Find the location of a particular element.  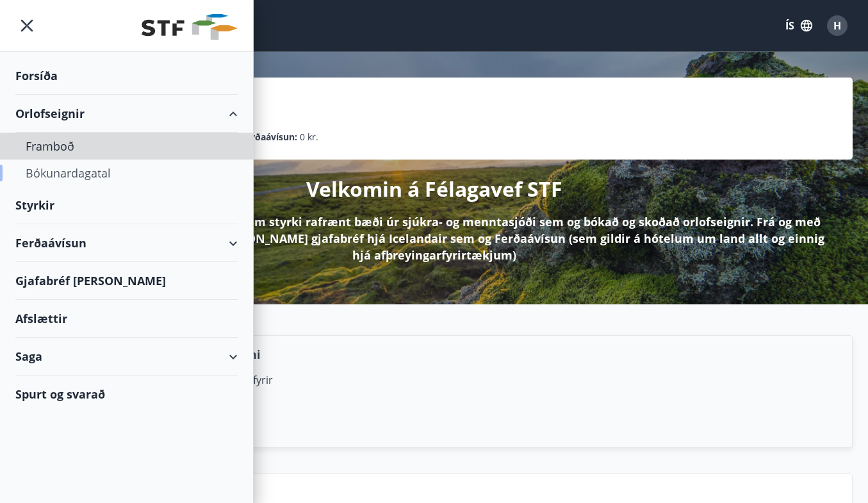

p: Ferðaávísun : is located at coordinates (269, 137).